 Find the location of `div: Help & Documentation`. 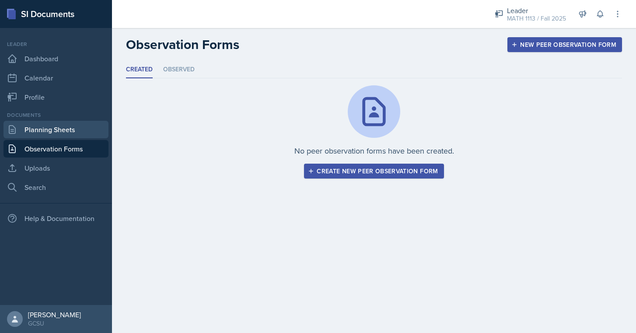

div: Help & Documentation is located at coordinates (56, 218).